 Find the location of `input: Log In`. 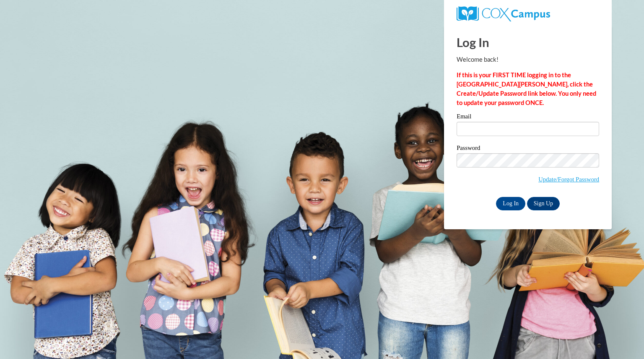

input: Log In is located at coordinates (511, 204).